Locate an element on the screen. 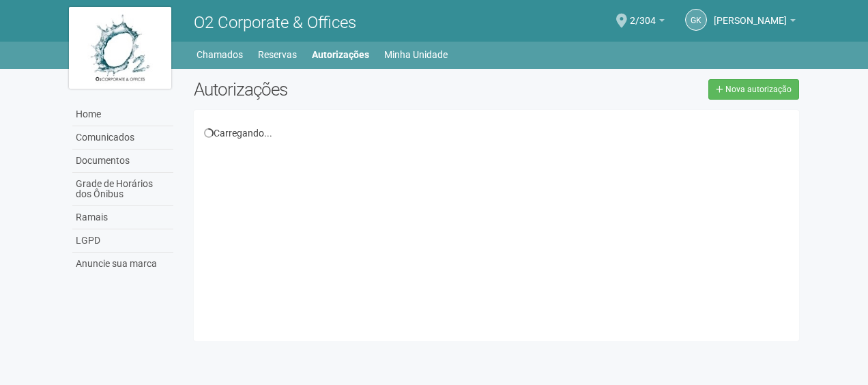 This screenshot has width=868, height=385. a: Grade de Horários dos Ônibus is located at coordinates (122, 189).